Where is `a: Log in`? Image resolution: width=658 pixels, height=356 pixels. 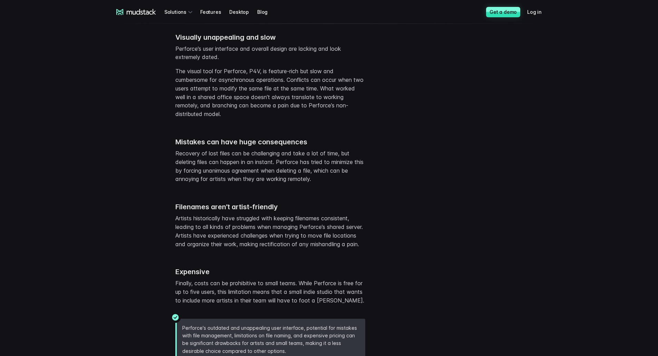
a: Log in is located at coordinates (538, 12).